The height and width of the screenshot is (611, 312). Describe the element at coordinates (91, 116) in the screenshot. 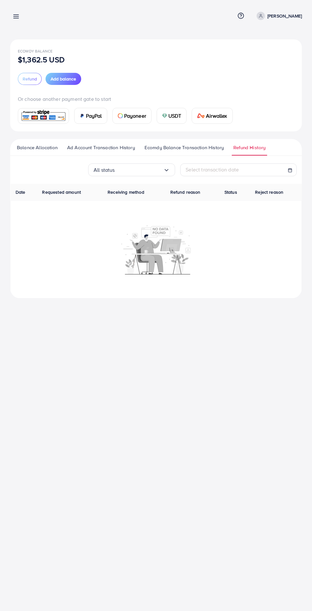

I see `a: cardPayPal` at that location.